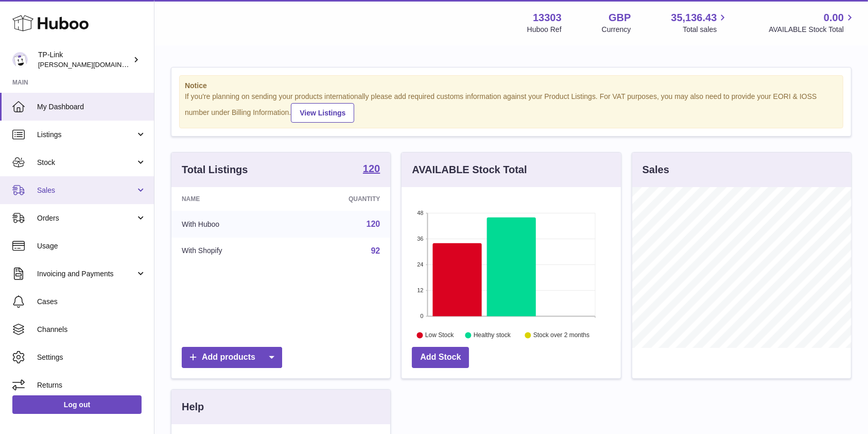 The height and width of the screenshot is (434, 868). What do you see at coordinates (492, 335) in the screenshot?
I see `text: Healthy stock` at bounding box center [492, 335].